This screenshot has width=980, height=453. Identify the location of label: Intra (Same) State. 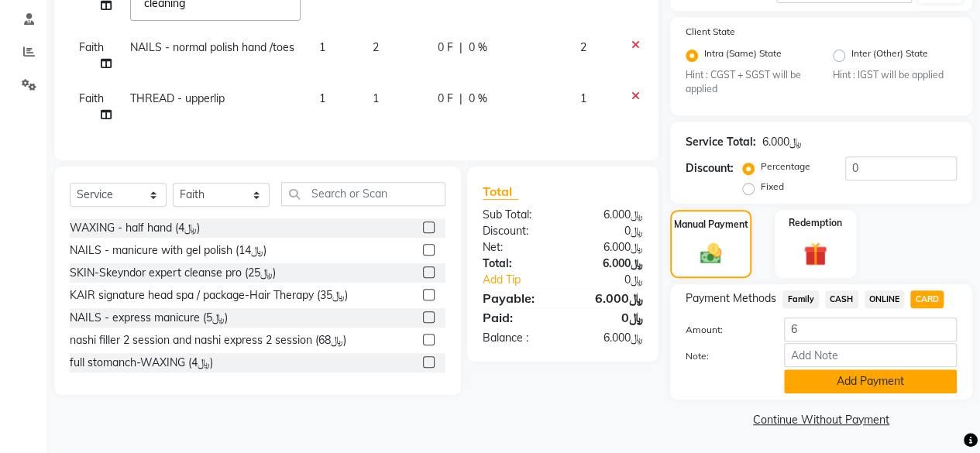
(743, 56).